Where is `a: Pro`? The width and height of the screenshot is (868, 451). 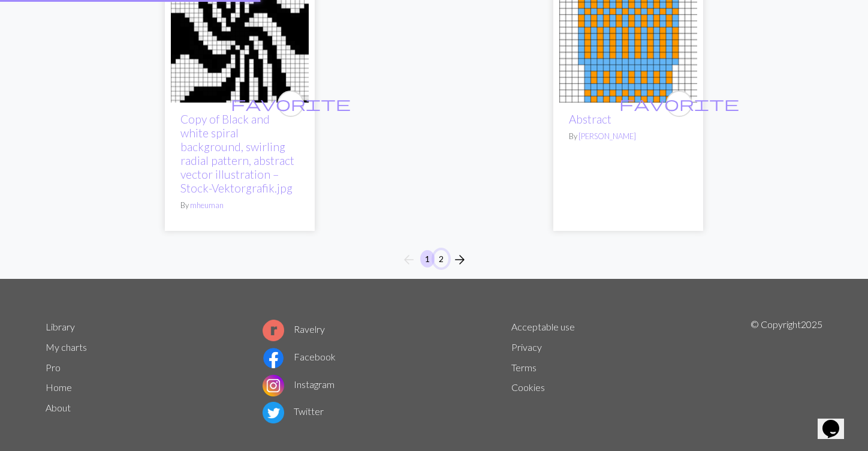 a: Pro is located at coordinates (53, 367).